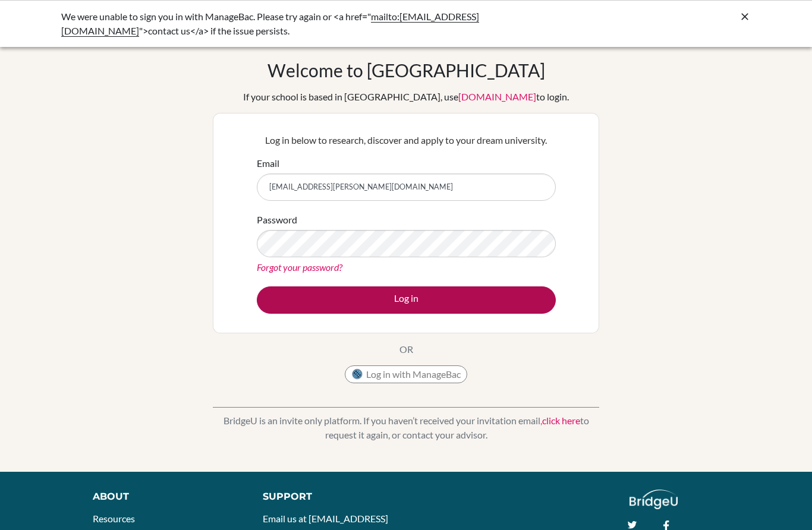  I want to click on label: Email, so click(268, 163).